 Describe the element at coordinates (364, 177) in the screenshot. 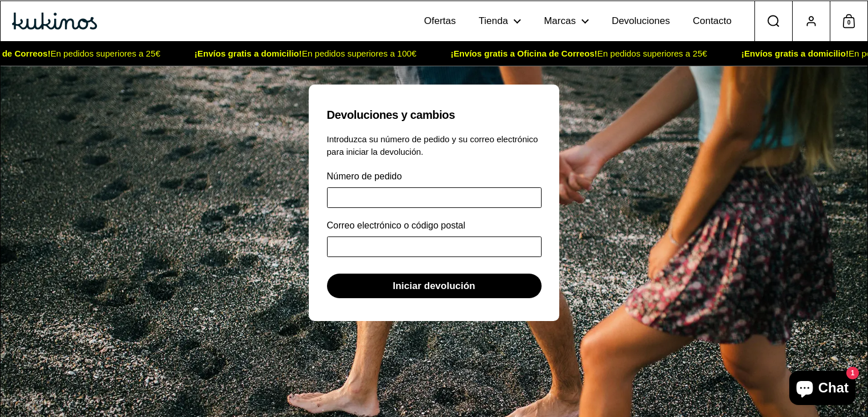

I see `label: Número de pedido` at that location.